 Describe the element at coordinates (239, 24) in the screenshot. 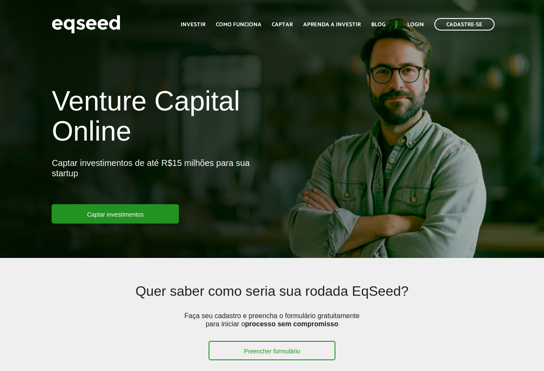

I see `a: Como funciona` at that location.